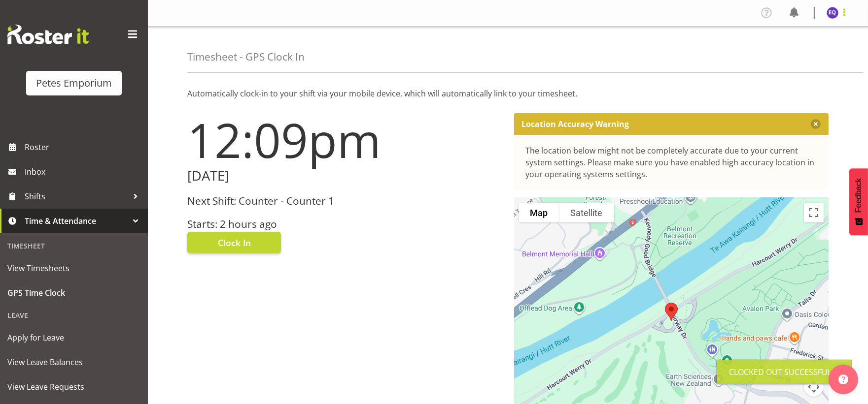  Describe the element at coordinates (832, 13) in the screenshot. I see `img: esperanza-querido10799.jpg` at that location.